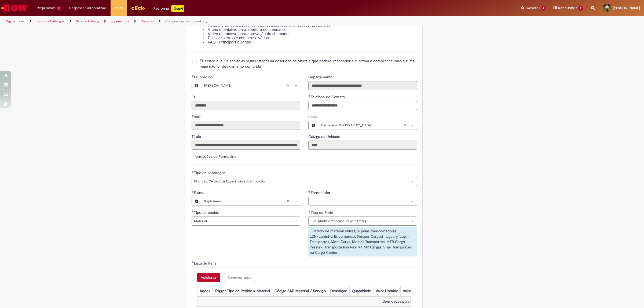 The image size is (644, 308). Describe the element at coordinates (14, 8) in the screenshot. I see `img: ServiceNow` at that location.